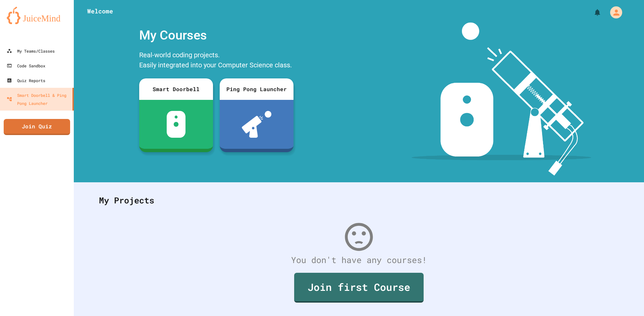 The image size is (644, 316). I want to click on div: My Projects, so click(359, 201).